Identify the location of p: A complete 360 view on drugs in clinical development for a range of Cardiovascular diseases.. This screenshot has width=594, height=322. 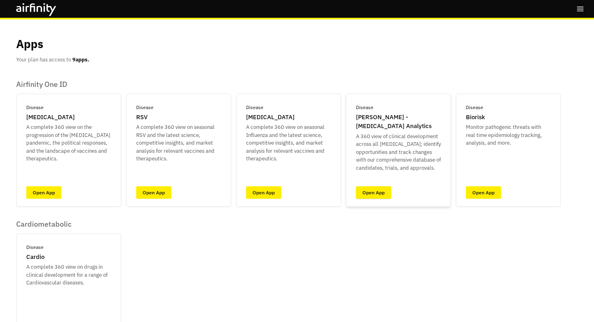
(69, 275).